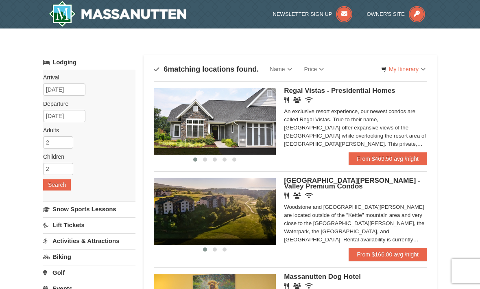 The width and height of the screenshot is (480, 289). I want to click on a: Golf, so click(89, 272).